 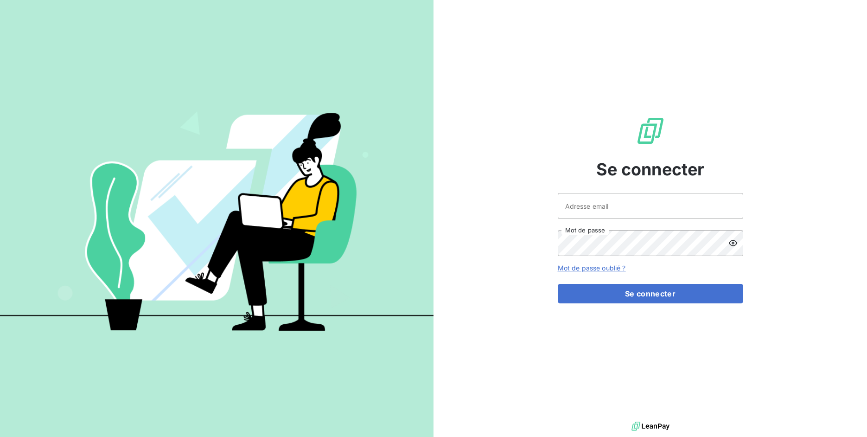 I want to click on input: placeholder, so click(x=651, y=206).